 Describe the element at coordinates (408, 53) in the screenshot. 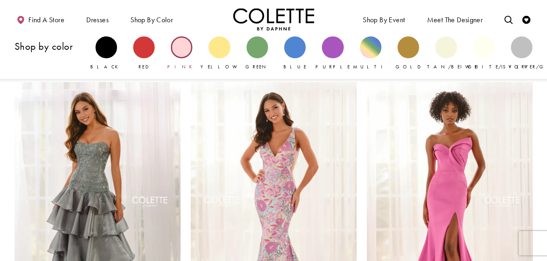

I see `a: Gold` at that location.